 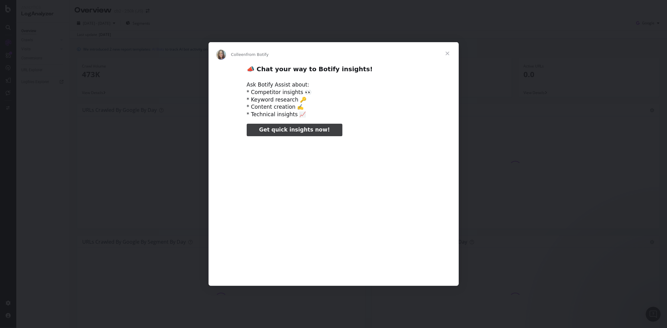 I want to click on div: Ask Botify Assist about: * Competitor insights 👀 * Keyword research 🔑 * Content creation ✍️ * Tec..., so click(x=334, y=100).